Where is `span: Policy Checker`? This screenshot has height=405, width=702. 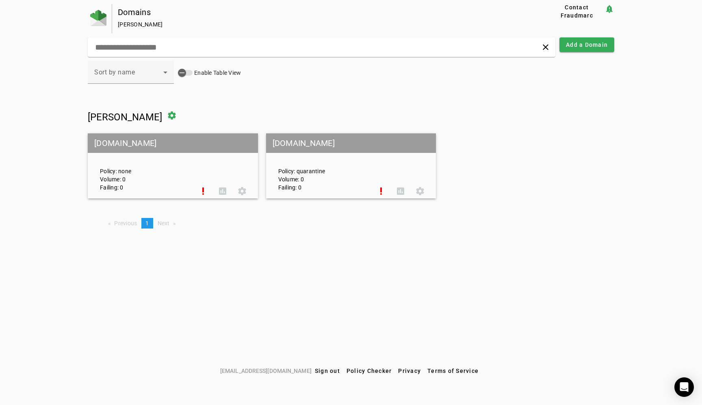
span: Policy Checker is located at coordinates (369, 371).